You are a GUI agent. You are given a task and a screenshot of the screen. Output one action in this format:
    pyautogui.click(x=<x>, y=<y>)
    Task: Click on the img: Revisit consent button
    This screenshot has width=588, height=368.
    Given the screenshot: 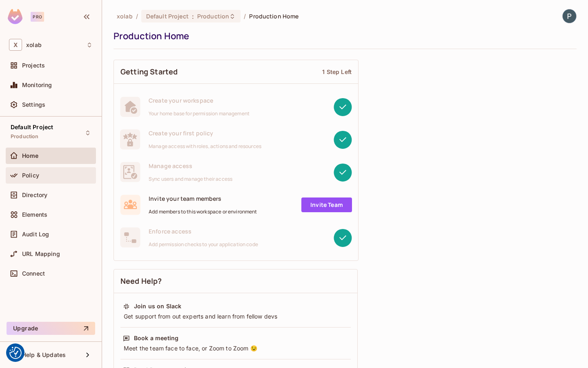 What is the action you would take?
    pyautogui.click(x=16, y=352)
    